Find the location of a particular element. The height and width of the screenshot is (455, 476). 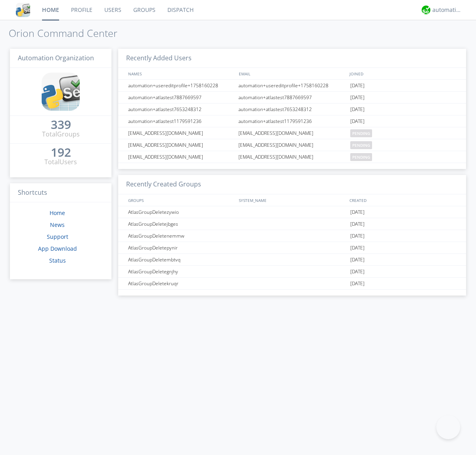

div: JOINED is located at coordinates (403, 73).